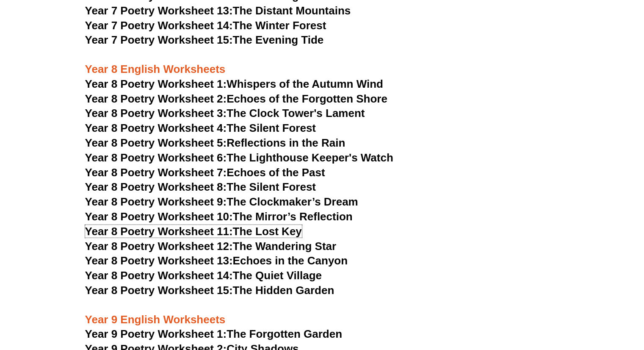 The image size is (644, 350). I want to click on h3: Year 9 English Worksheets, so click(322, 312).